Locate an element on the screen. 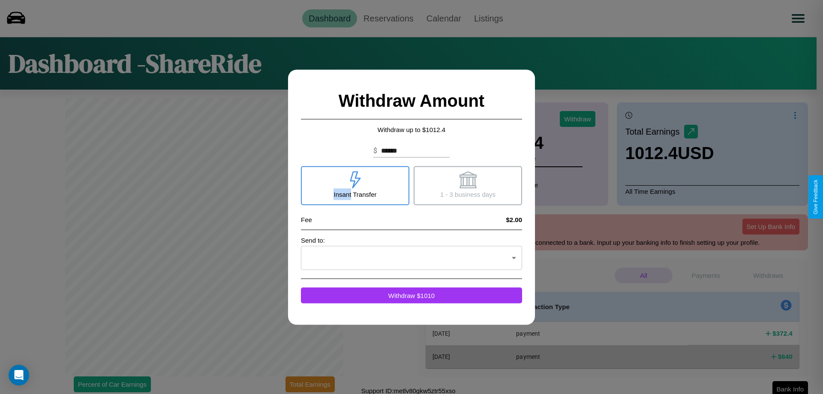 The height and width of the screenshot is (394, 823). p: Send to: is located at coordinates (411, 240).